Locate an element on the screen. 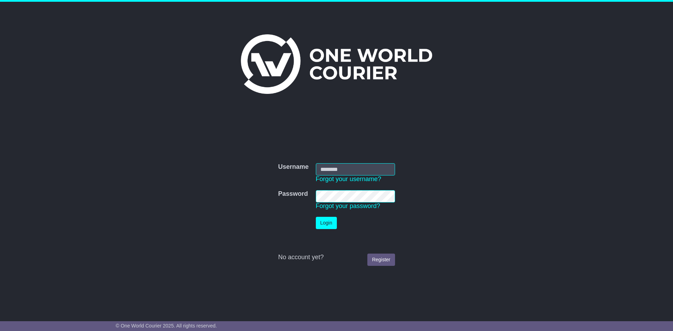 This screenshot has width=673, height=331. a: Register is located at coordinates (381, 260).